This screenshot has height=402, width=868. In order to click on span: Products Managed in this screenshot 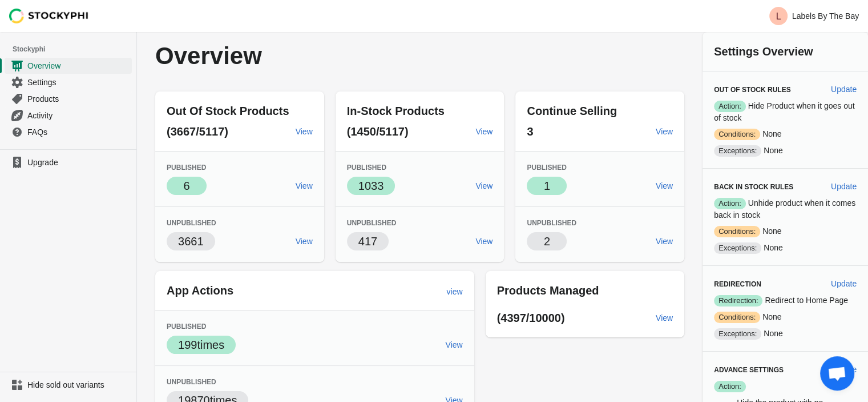, I will do `click(548, 290)`.